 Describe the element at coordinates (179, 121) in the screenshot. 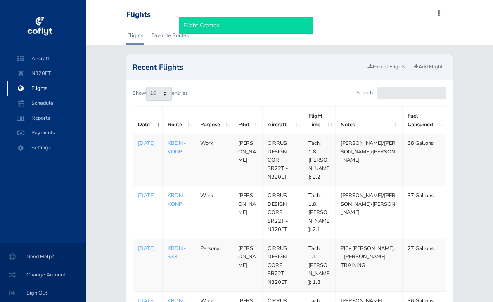

I see `th: Route: activate to sort column ascending` at that location.